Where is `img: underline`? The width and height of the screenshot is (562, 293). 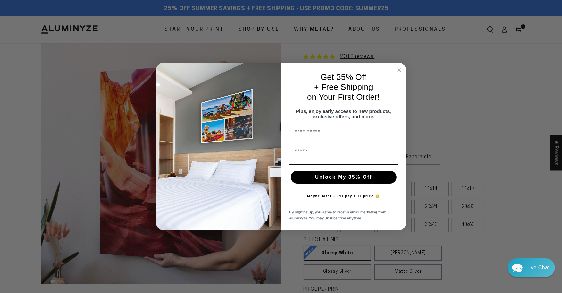 img: underline is located at coordinates (343, 164).